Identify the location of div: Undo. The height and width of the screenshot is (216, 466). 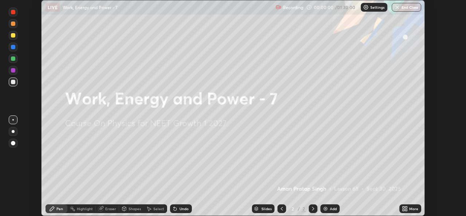
(184, 209).